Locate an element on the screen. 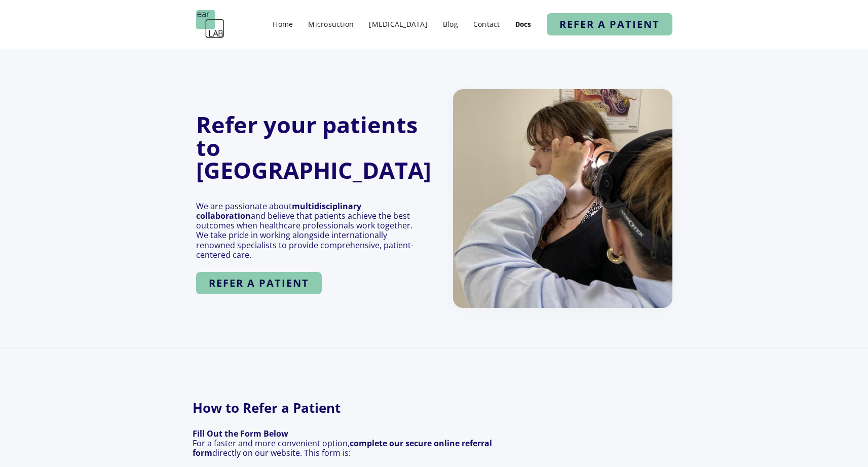 The image size is (868, 467). a: Home is located at coordinates (283, 24).